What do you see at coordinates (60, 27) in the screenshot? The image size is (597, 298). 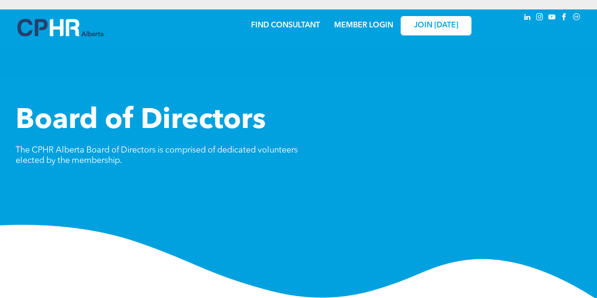 I see `img: A blue and white logo for cp alberta` at bounding box center [60, 27].